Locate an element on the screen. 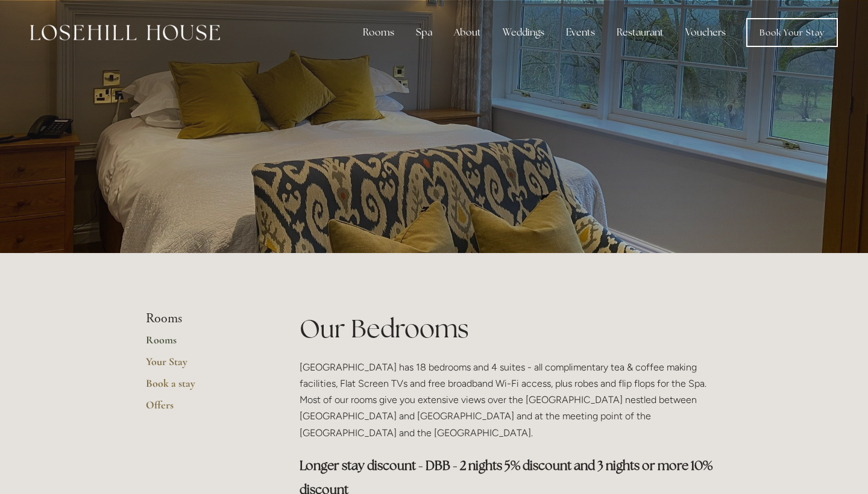 The height and width of the screenshot is (494, 868). a: Offers is located at coordinates (203, 409).